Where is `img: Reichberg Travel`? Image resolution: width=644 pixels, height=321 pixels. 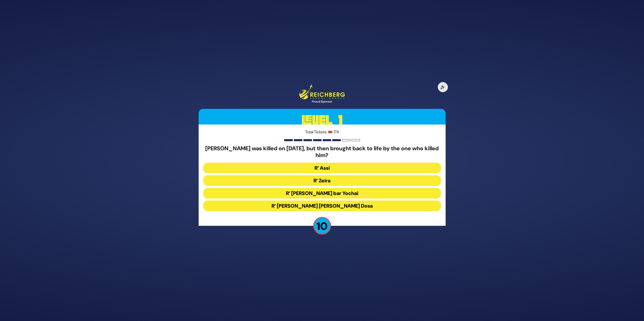
img: Reichberg Travel is located at coordinates (322, 92).